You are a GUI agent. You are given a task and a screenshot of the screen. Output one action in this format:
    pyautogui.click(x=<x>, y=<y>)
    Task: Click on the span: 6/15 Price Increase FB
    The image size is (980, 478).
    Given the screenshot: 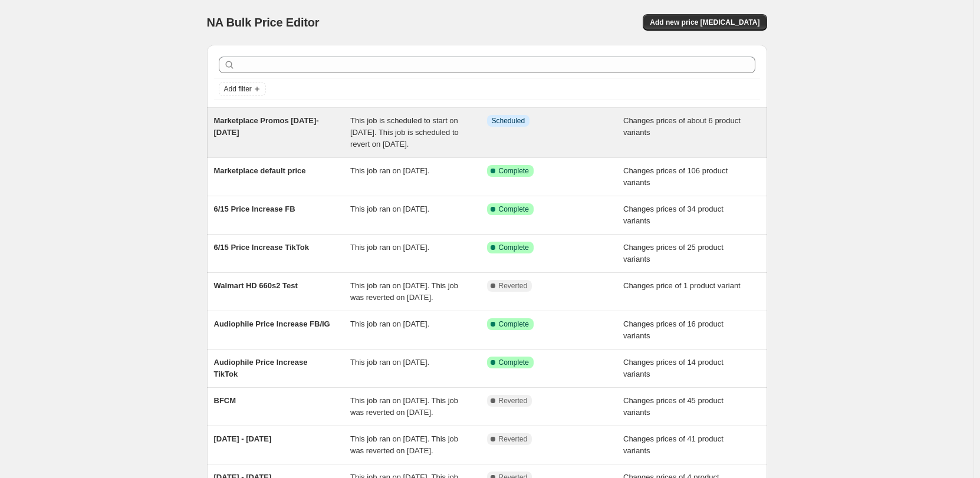 What is the action you would take?
    pyautogui.click(x=254, y=209)
    